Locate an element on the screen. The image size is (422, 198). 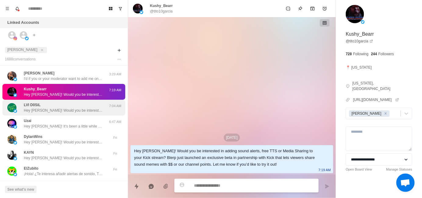
button: Reply with AI is located at coordinates (151, 186).